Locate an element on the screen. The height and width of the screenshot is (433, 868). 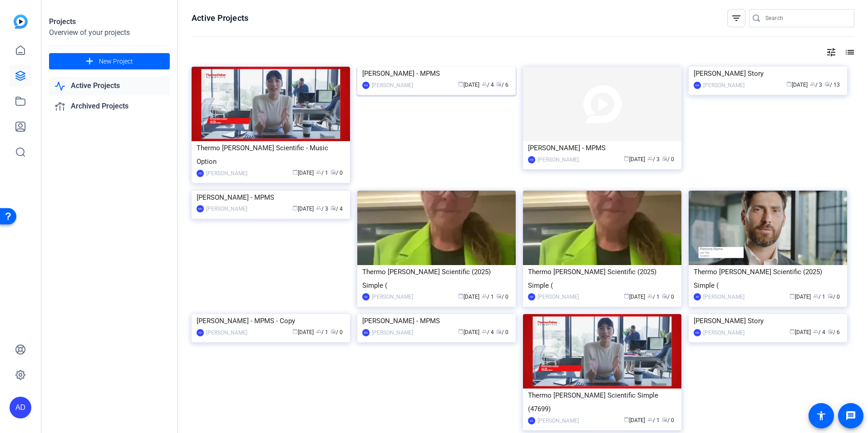
a: Active Projects is located at coordinates (110, 86).